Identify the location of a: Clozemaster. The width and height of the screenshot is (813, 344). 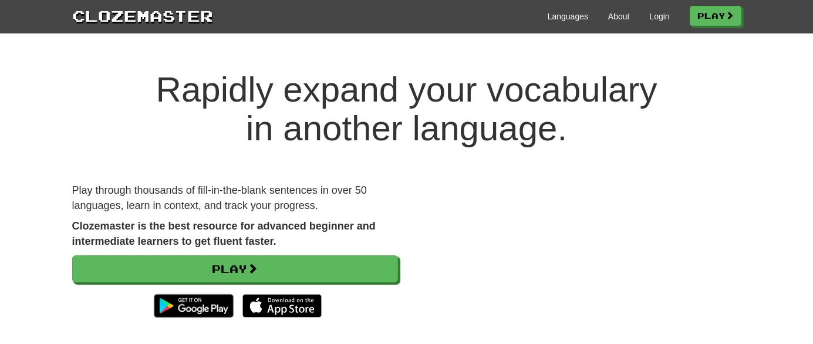
(143, 15).